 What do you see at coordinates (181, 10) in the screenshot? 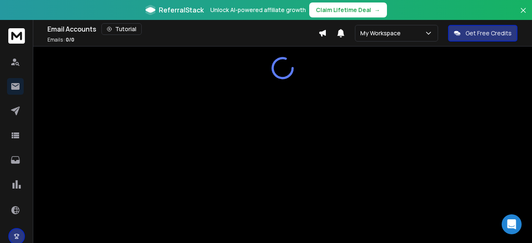
I see `span: ReferralStack` at bounding box center [181, 10].